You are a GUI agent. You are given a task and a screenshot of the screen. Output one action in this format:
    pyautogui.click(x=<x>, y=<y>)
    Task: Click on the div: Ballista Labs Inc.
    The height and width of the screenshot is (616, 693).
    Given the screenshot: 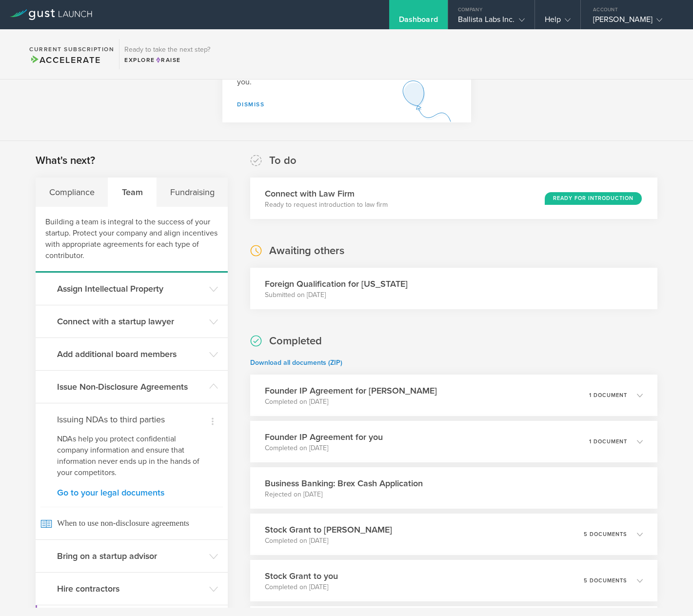 What is the action you would take?
    pyautogui.click(x=491, y=22)
    